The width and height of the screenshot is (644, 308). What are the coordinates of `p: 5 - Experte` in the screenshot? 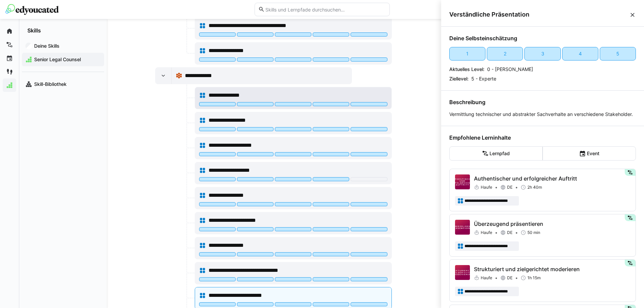 It's located at (484, 79).